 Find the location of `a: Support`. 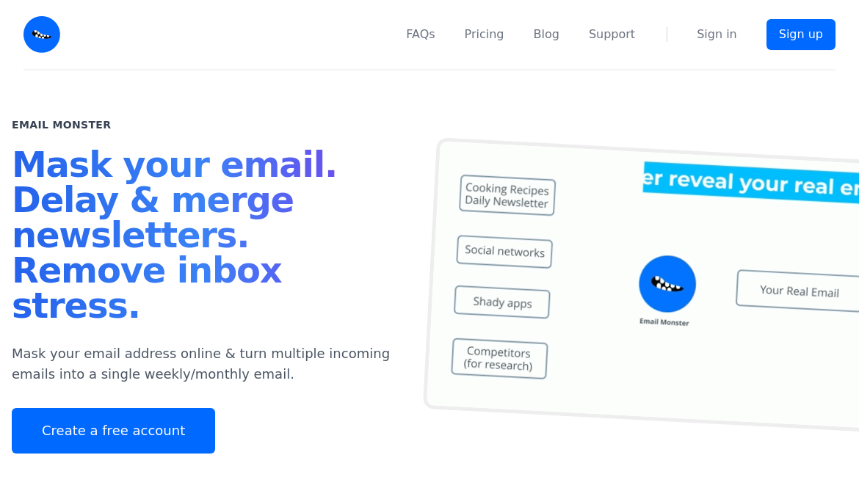

a: Support is located at coordinates (611, 34).